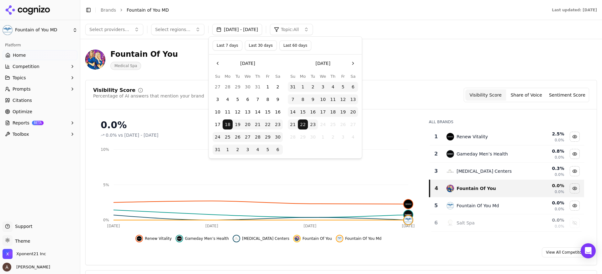 Image resolution: width=602 pixels, height=274 pixels. Describe the element at coordinates (158, 239) in the screenshot. I see `span: Renew Vitality` at that location.